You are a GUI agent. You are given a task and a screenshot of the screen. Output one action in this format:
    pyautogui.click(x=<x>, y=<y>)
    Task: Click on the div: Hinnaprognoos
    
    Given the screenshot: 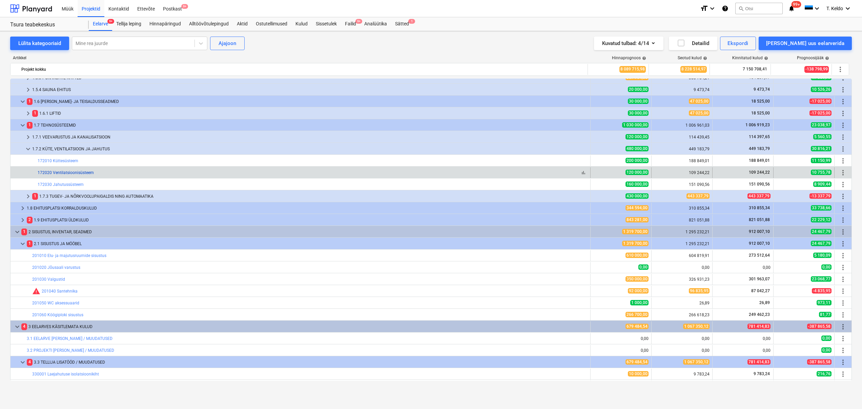 What is the action you would take?
    pyautogui.click(x=629, y=58)
    